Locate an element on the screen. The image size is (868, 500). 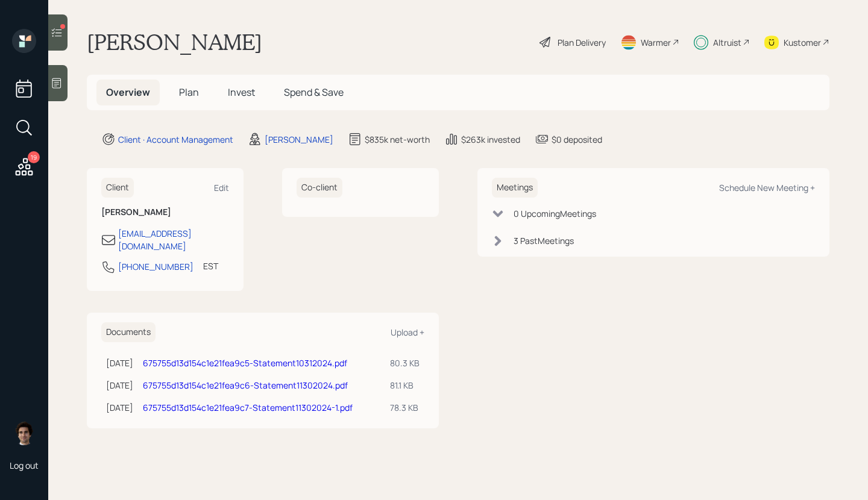
div: $263k invested is located at coordinates (491, 139).